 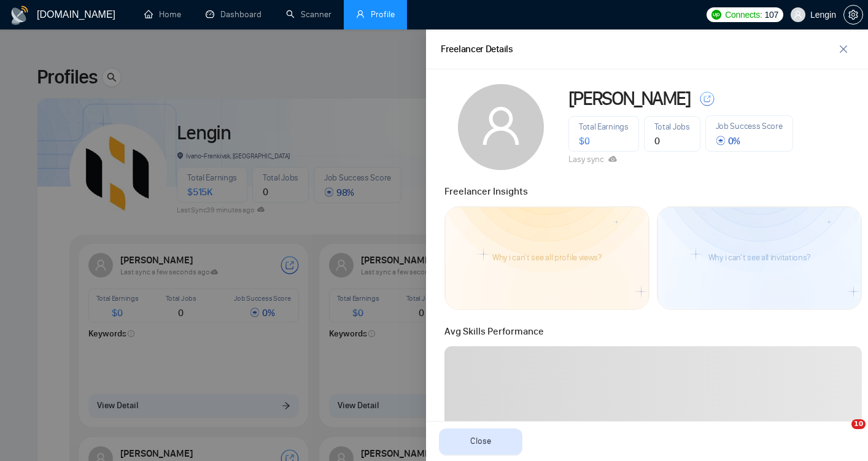 What do you see at coordinates (853, 15) in the screenshot?
I see `span: setting` at bounding box center [853, 15].